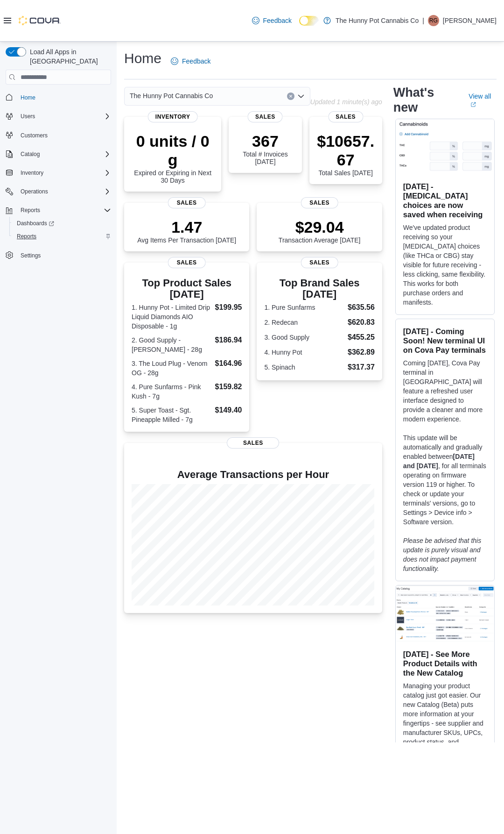 The height and width of the screenshot is (834, 504). I want to click on dt: 3. The Loud Plug - Venom OG - 28g, so click(172, 369).